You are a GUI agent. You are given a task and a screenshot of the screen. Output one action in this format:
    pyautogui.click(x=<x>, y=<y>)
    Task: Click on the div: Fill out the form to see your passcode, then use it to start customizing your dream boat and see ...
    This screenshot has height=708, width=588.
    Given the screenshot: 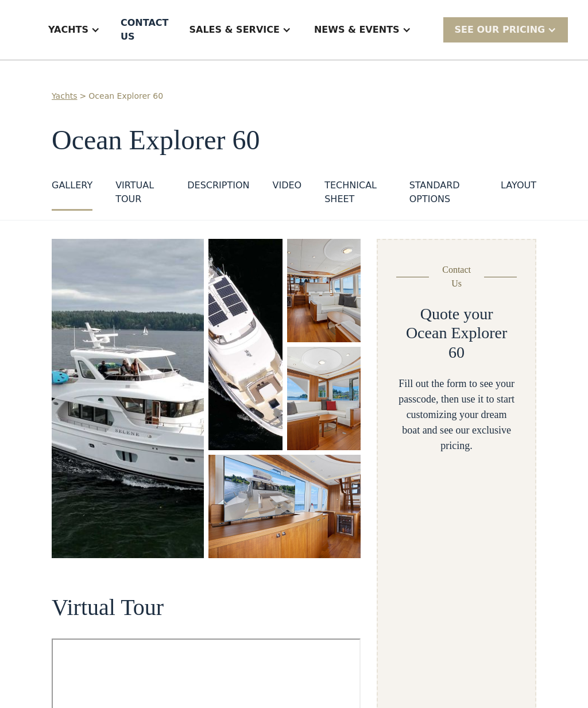 What is the action you would take?
    pyautogui.click(x=457, y=415)
    